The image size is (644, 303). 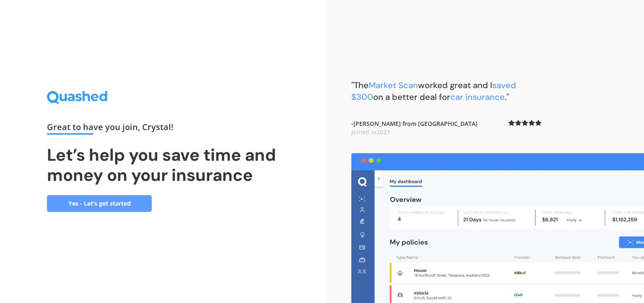 What do you see at coordinates (371, 132) in the screenshot?
I see `span: Joined in 2021` at bounding box center [371, 132].